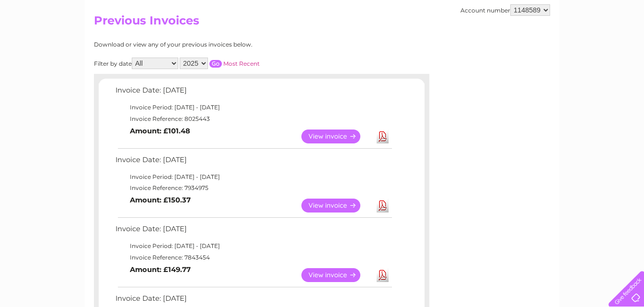  I want to click on a: Most Recent, so click(241, 64).